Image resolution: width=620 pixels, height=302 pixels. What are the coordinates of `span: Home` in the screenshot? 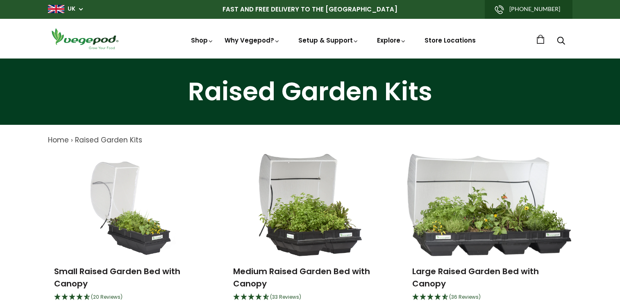 It's located at (58, 140).